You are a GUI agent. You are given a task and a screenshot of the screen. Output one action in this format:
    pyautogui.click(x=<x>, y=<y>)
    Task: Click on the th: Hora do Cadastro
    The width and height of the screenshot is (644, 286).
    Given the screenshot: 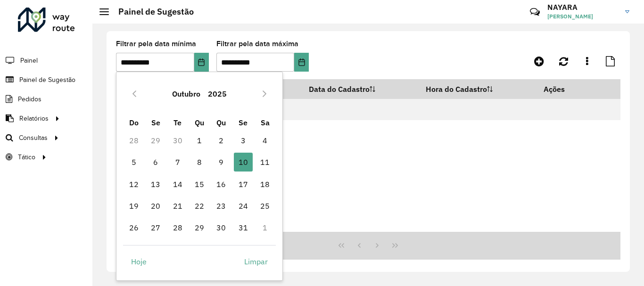 What is the action you would take?
    pyautogui.click(x=478, y=89)
    